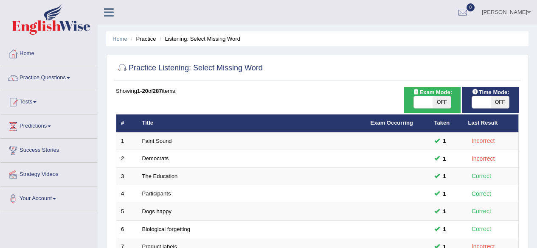 The height and width of the screenshot is (248, 537). Describe the element at coordinates (471, 7) in the screenshot. I see `span: 0` at that location.